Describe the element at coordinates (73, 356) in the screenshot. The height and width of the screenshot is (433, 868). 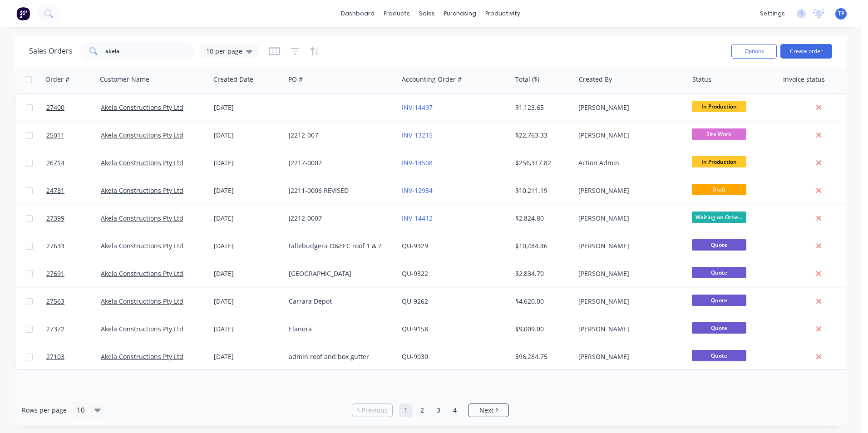
I see `a: 27103` at that location.